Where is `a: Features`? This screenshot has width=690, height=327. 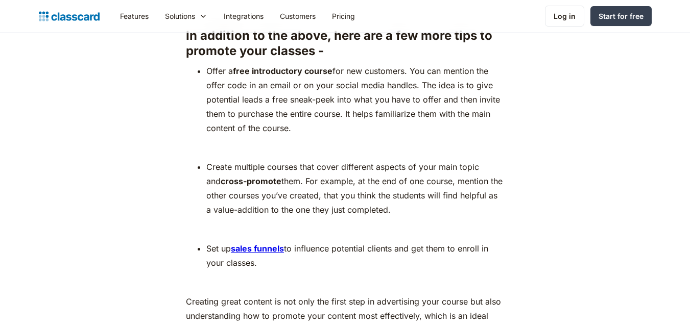
a: Features is located at coordinates (134, 16).